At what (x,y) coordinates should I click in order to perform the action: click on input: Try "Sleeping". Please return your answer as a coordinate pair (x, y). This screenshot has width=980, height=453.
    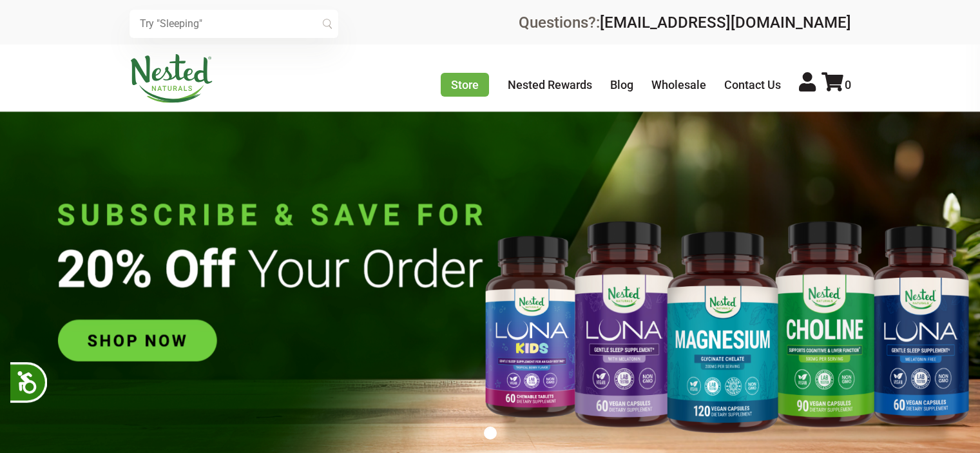
    Looking at the image, I should click on (234, 24).